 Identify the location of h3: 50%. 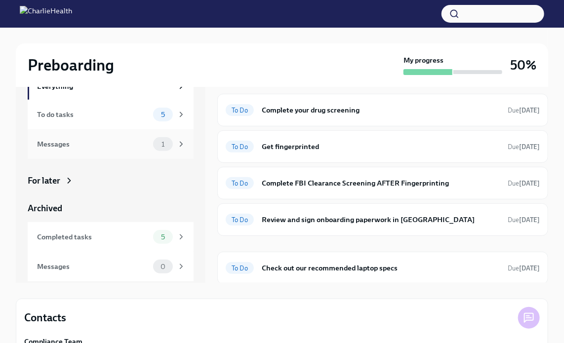
(523, 65).